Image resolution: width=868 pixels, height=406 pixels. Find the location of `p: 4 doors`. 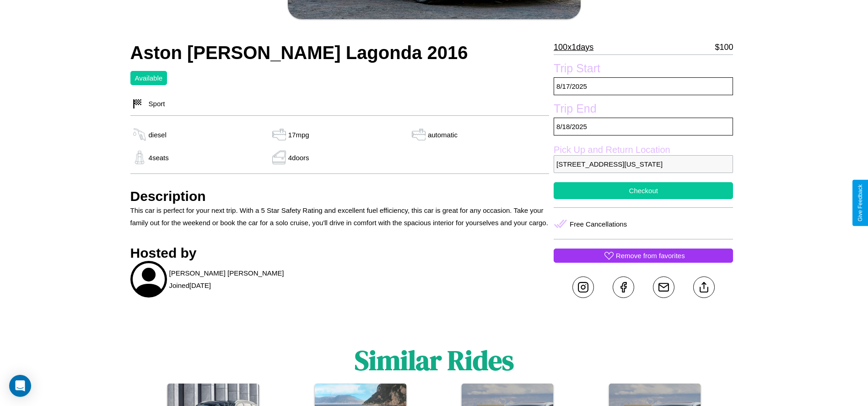

p: 4 doors is located at coordinates (299, 157).